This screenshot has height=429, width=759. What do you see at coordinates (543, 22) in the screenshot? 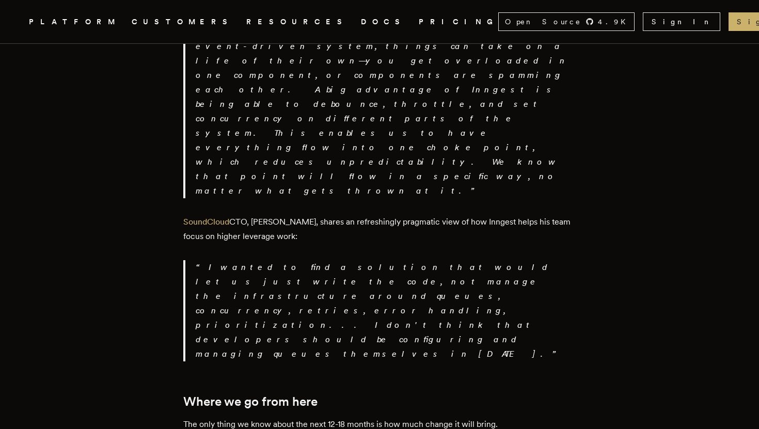
I see `span: Open Source` at bounding box center [543, 22].